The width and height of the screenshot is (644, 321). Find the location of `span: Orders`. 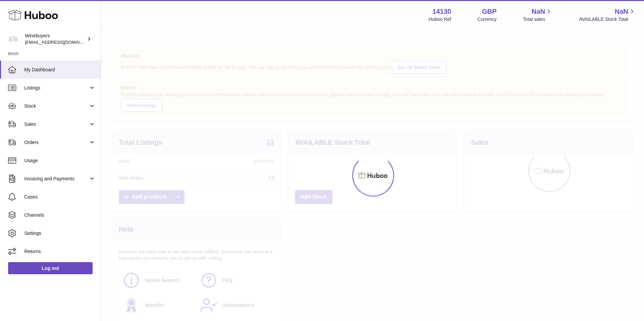

span: Orders is located at coordinates (56, 142).